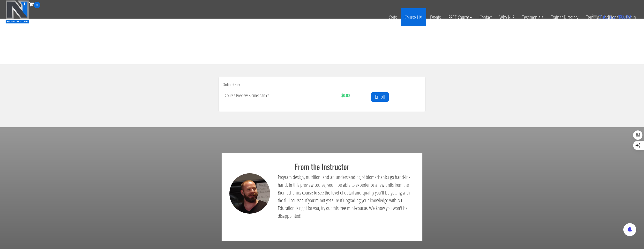  What do you see at coordinates (322, 167) in the screenshot?
I see `h2: From the Instructor` at bounding box center [322, 167].